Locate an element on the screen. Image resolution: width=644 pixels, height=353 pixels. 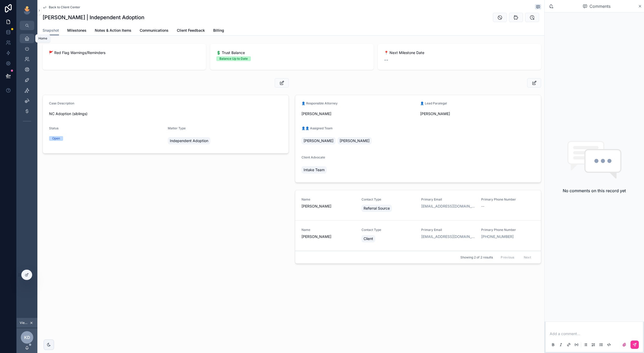
span: 💲 Trust Balance is located at coordinates (292, 53).